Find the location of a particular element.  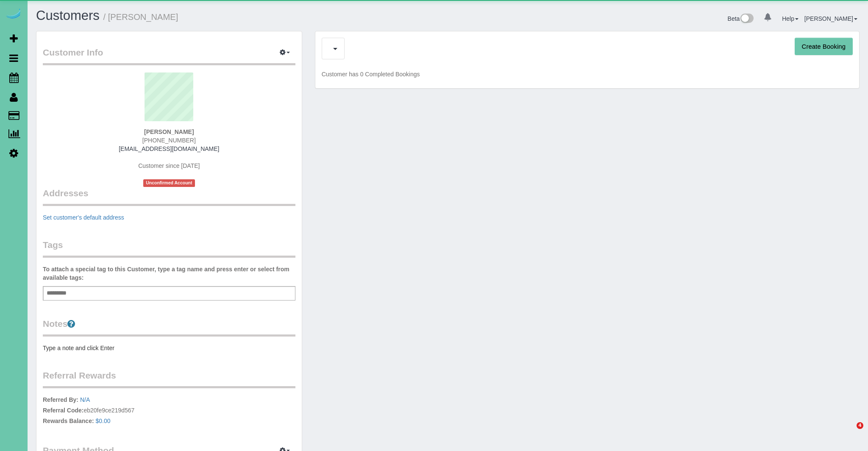

a: Beta is located at coordinates (741, 19).